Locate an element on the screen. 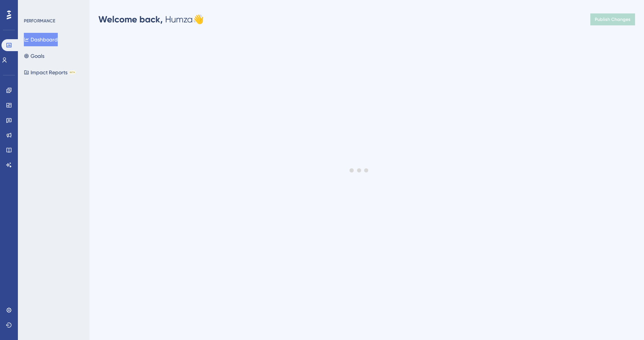 This screenshot has height=340, width=644. div: PERFORMANCE is located at coordinates (40, 21).